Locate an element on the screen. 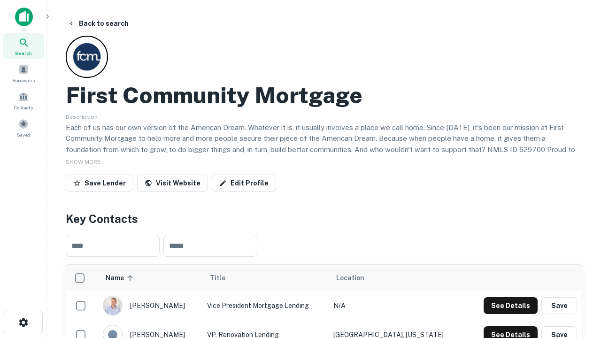 Image resolution: width=601 pixels, height=338 pixels. span: Title is located at coordinates (224, 278).